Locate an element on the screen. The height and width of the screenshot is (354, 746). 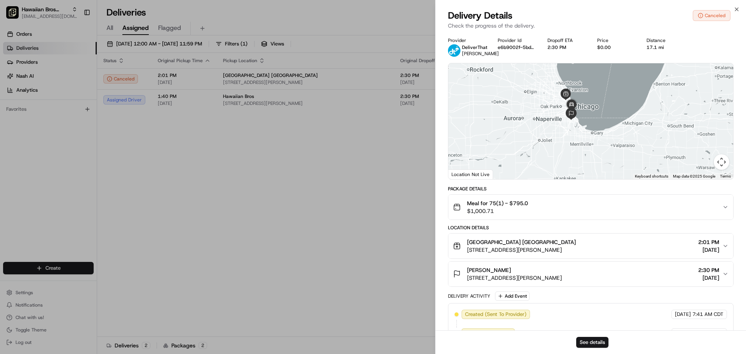
span: Created (Sent To Provider) is located at coordinates (496, 314).